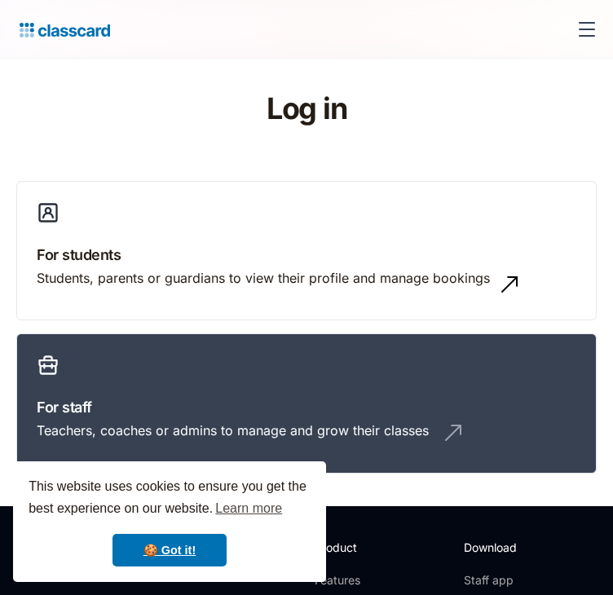 This screenshot has height=595, width=613. What do you see at coordinates (307, 254) in the screenshot?
I see `h3: For students` at bounding box center [307, 254].